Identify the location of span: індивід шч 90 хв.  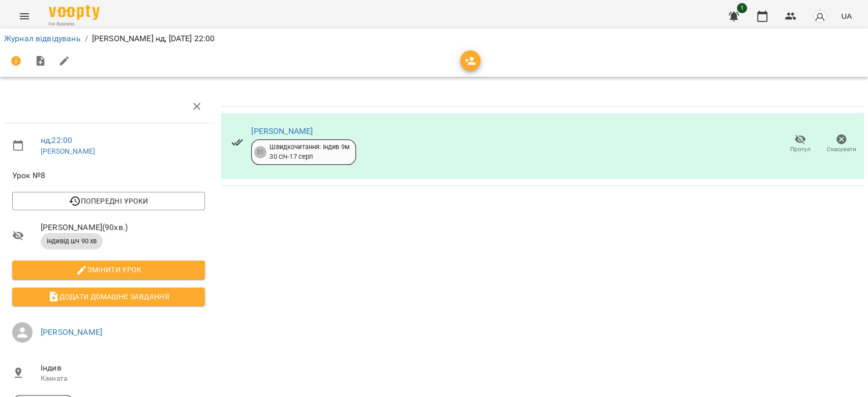
(72, 241).